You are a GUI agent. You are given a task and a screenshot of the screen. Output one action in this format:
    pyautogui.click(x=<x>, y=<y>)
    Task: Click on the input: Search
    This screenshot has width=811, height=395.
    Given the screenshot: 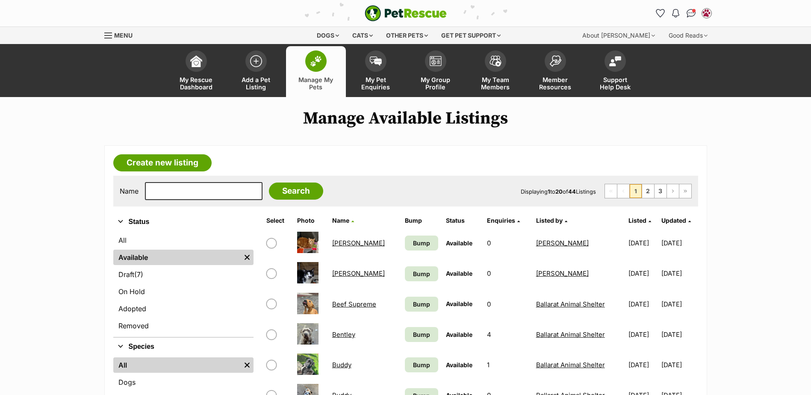 What is the action you would take?
    pyautogui.click(x=296, y=191)
    